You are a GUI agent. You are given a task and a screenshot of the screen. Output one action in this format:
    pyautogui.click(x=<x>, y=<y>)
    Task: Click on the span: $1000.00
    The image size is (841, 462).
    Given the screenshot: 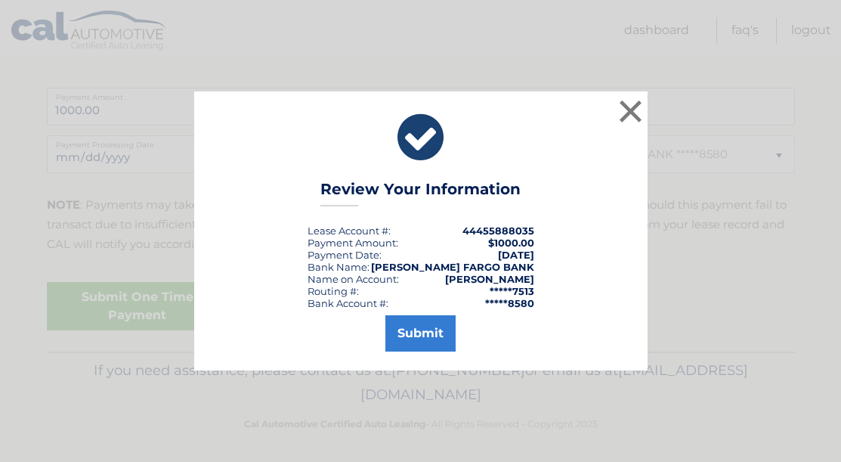 What is the action you would take?
    pyautogui.click(x=511, y=243)
    